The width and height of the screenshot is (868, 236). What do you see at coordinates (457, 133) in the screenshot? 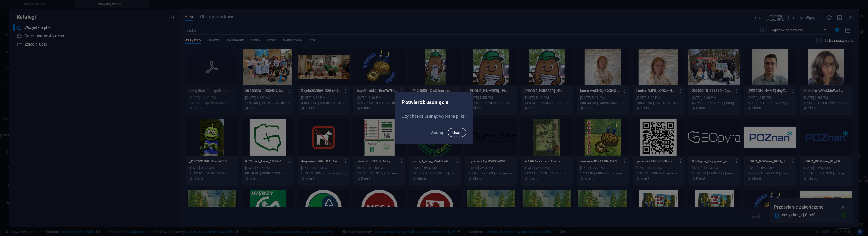
I see `button: Usuń` at bounding box center [457, 133].